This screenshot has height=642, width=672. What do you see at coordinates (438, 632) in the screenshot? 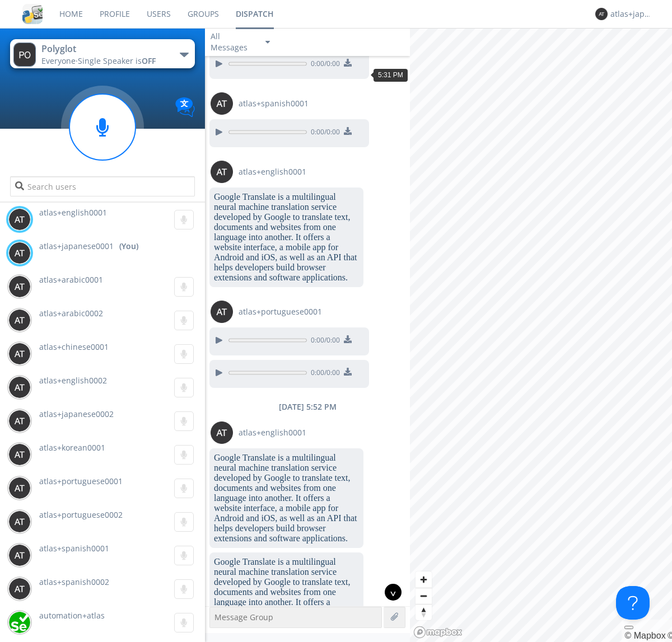
I see `a: Mapbox logo` at bounding box center [438, 632].